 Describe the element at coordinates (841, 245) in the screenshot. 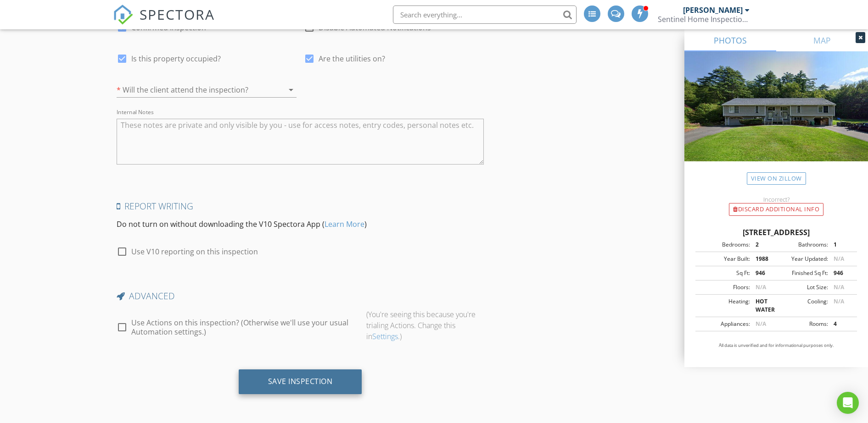

I see `div: 1` at that location.